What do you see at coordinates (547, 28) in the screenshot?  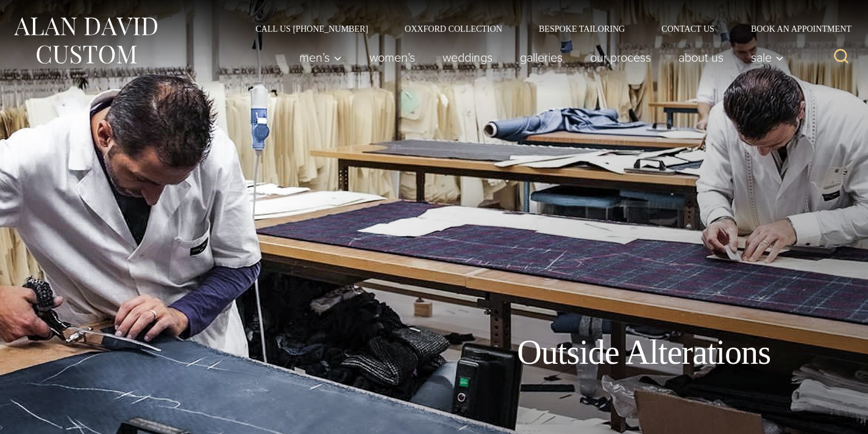 I see `nav: Secondary Navigation` at bounding box center [547, 28].